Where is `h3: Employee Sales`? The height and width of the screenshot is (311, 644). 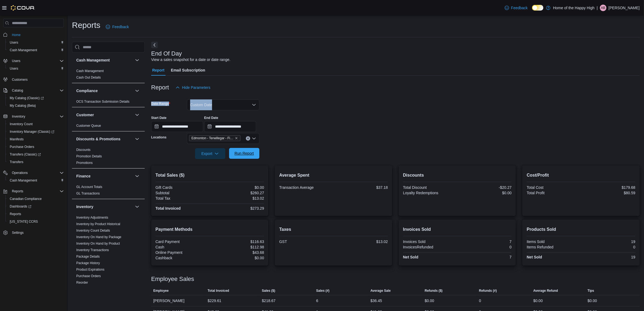
h3: Employee Sales is located at coordinates (173, 279).